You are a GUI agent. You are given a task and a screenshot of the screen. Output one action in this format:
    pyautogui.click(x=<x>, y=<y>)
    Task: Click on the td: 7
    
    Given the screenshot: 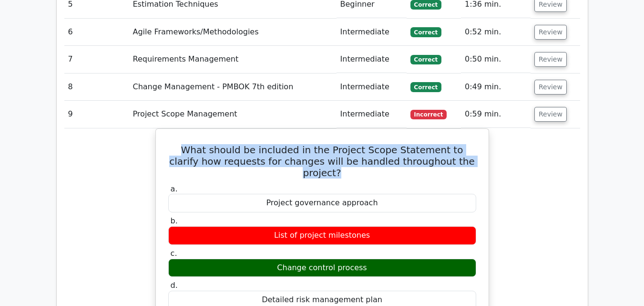 What is the action you would take?
    pyautogui.click(x=97, y=59)
    